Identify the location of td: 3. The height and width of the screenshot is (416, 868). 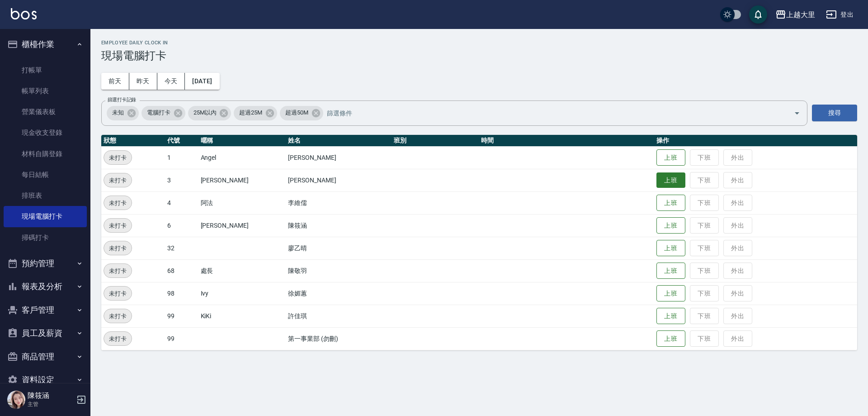
(181, 180).